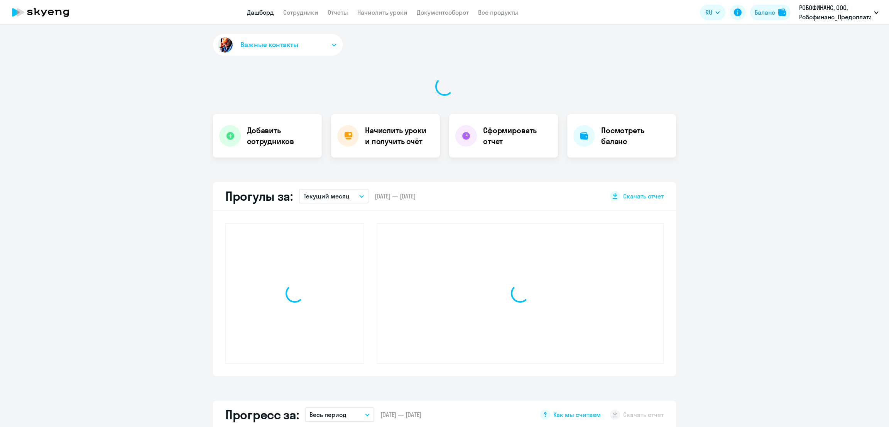  Describe the element at coordinates (399, 136) in the screenshot. I see `h4: Начислить уроки и получить счёт` at that location.